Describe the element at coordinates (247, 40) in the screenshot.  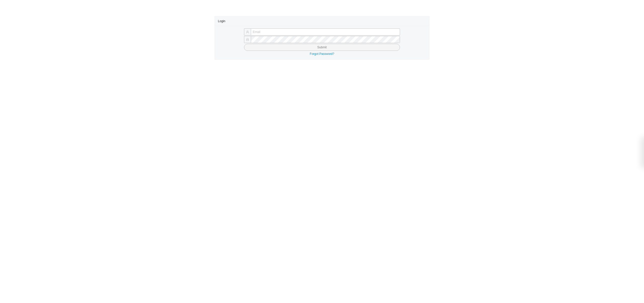
I see `span: lock` at that location.